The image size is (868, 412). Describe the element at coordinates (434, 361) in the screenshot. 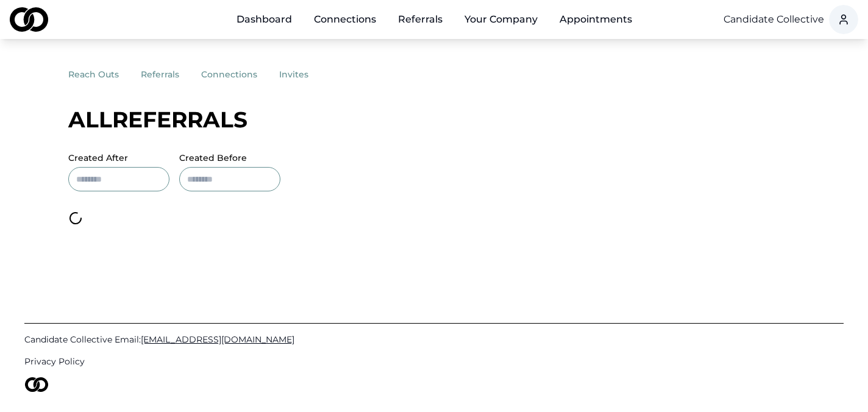

I see `a: Privacy Policy` at that location.